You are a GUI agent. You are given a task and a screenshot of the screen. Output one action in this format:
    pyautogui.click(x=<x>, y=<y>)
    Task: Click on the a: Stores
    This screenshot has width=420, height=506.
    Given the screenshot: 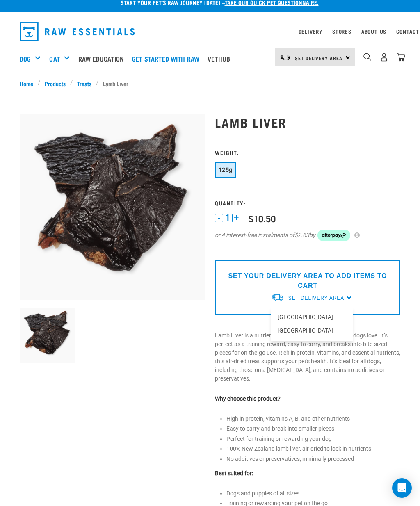 What is the action you would take?
    pyautogui.click(x=342, y=31)
    